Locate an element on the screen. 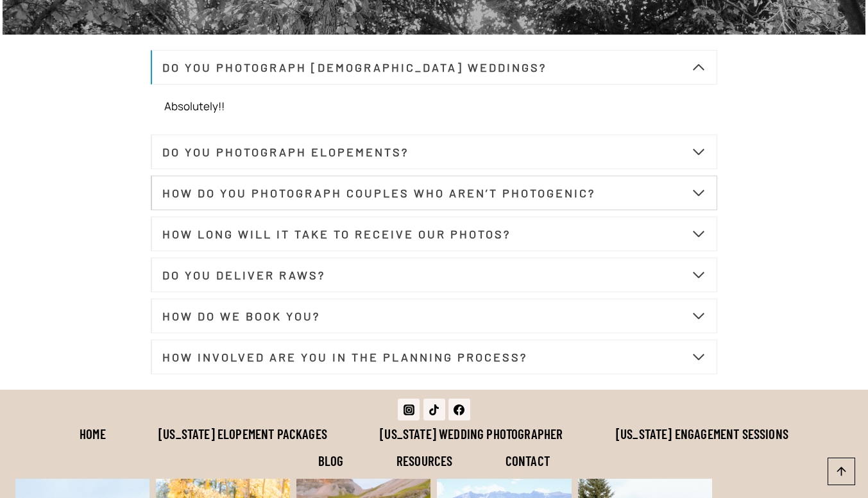  p: Absolutely!! is located at coordinates (434, 106).